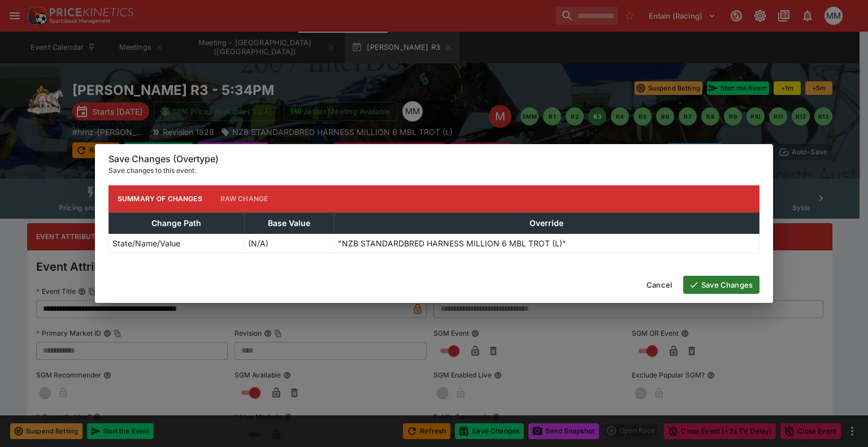 This screenshot has height=447, width=868. I want to click on button: Summary of Changes, so click(160, 199).